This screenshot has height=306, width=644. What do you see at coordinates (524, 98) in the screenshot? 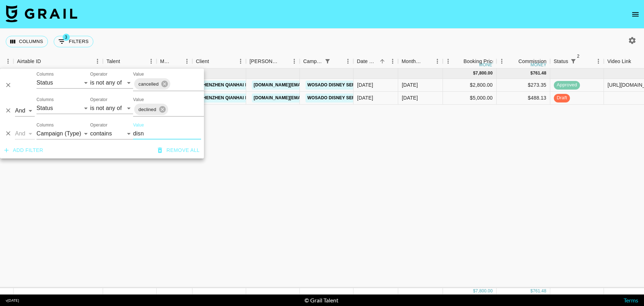
I see `div: $488.13` at bounding box center [524, 98].